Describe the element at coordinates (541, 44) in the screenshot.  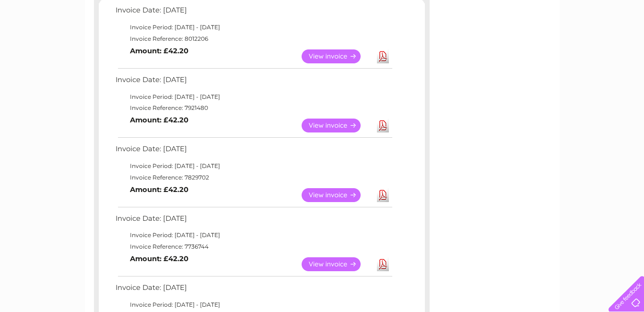
I see `a: Telecoms` at that location.